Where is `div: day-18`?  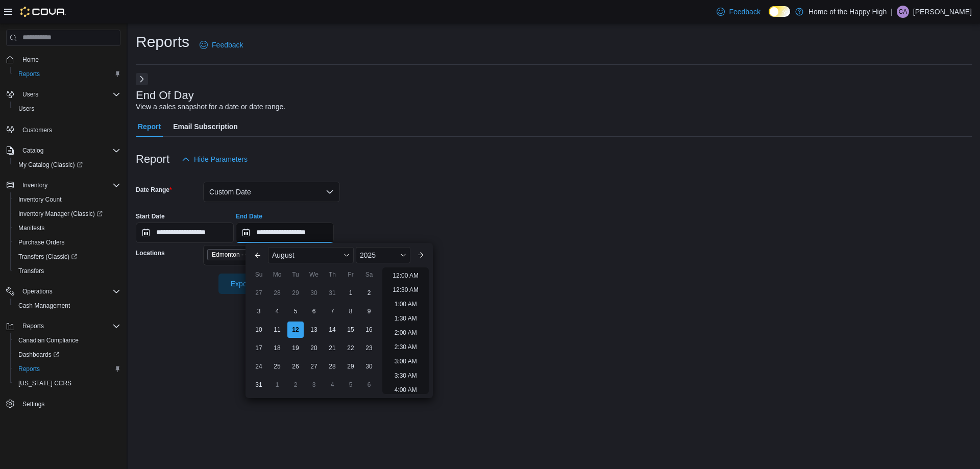
div: day-18 is located at coordinates (277, 348).